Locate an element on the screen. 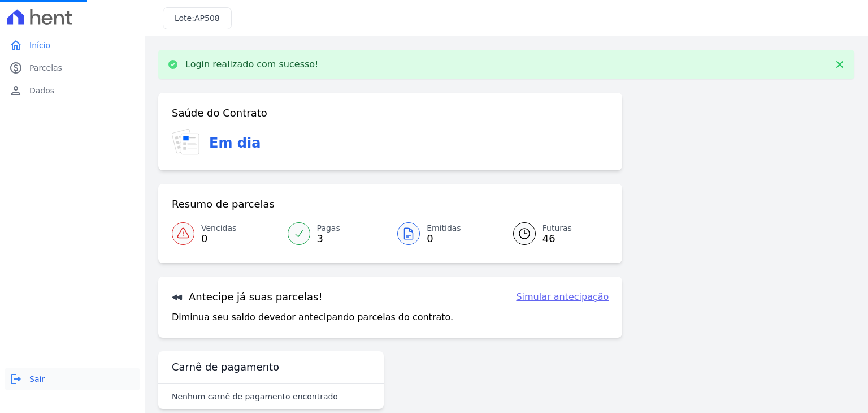  a: personDados is located at coordinates (73, 91).